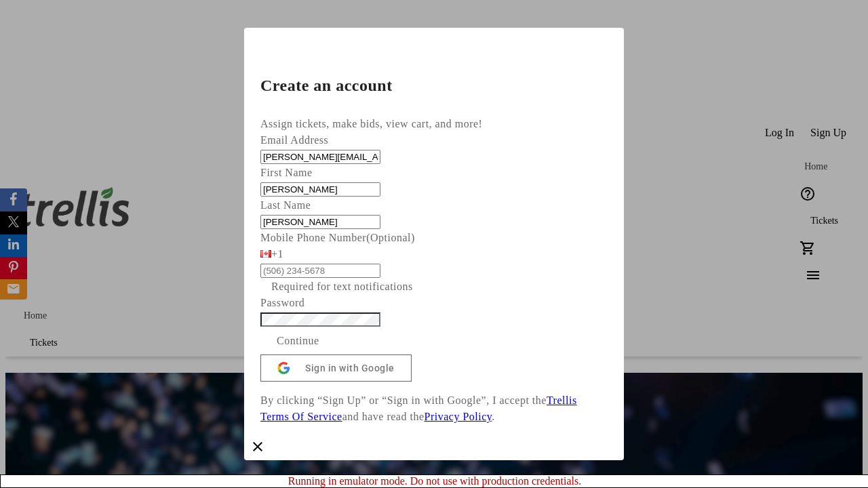  What do you see at coordinates (286, 172) in the screenshot?
I see `label: First Name` at bounding box center [286, 172].